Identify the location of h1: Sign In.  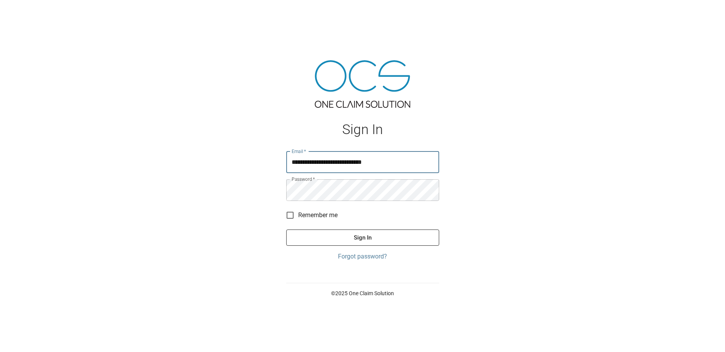
(363, 129).